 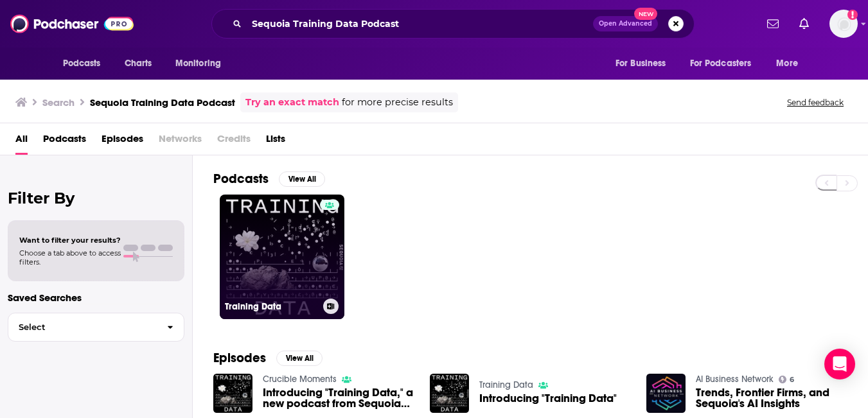 I want to click on span: Select, so click(x=82, y=327).